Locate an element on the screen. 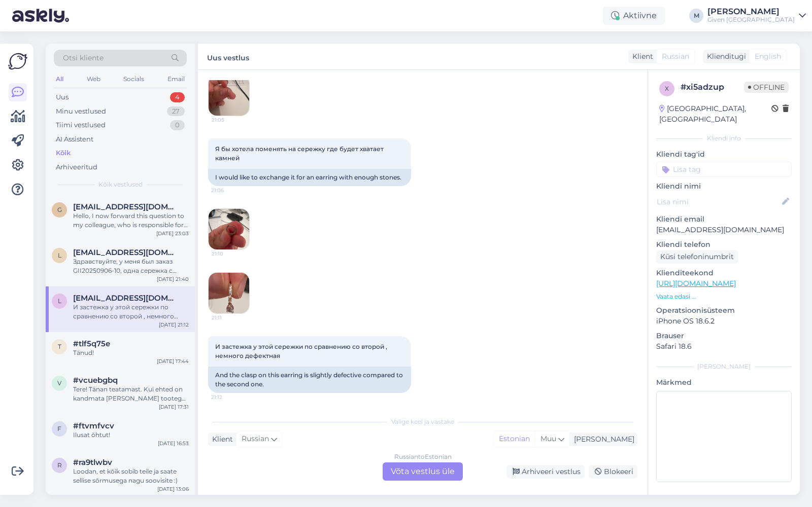 This screenshot has height=507, width=812. p: Safari 18.6 is located at coordinates (724, 346).